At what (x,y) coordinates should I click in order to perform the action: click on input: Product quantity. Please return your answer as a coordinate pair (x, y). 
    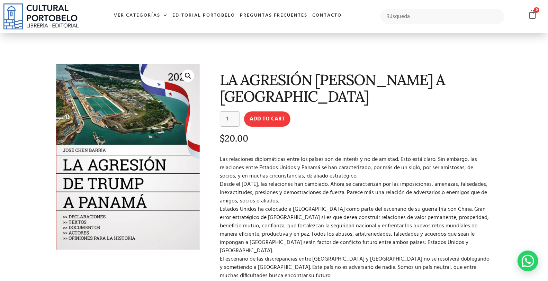
    Looking at the image, I should click on (230, 119).